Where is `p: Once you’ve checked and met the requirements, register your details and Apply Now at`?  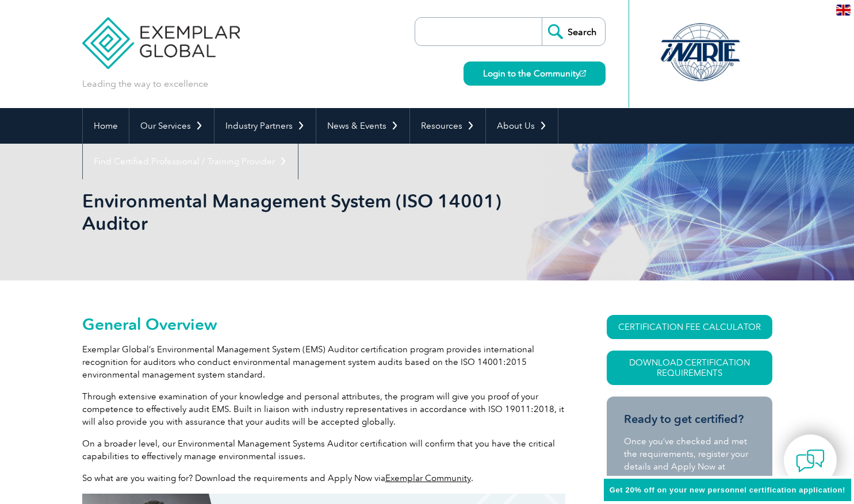
p: Once you’ve checked and met the requirements, register your details and Apply Now at is located at coordinates (690, 454).